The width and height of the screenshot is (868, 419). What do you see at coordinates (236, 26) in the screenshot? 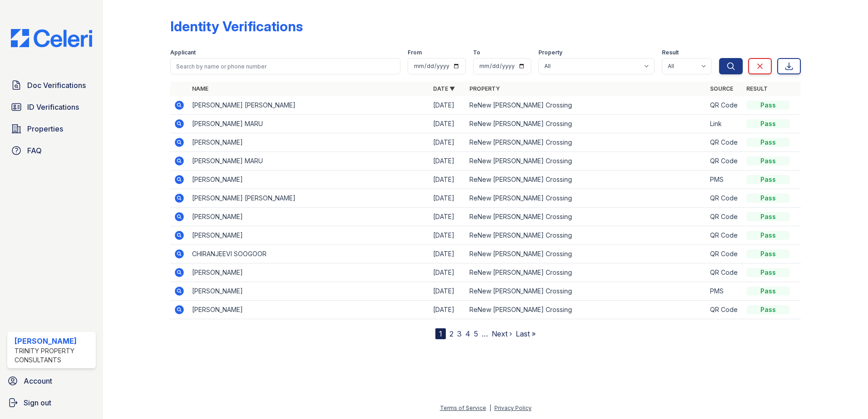
I see `div: Identity Verifications` at bounding box center [236, 26].